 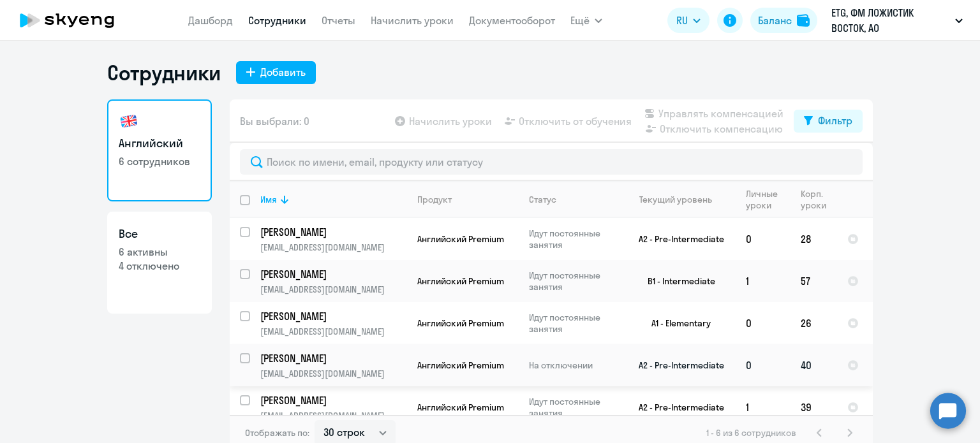 I want to click on td: B1 - Intermediate, so click(x=676, y=281).